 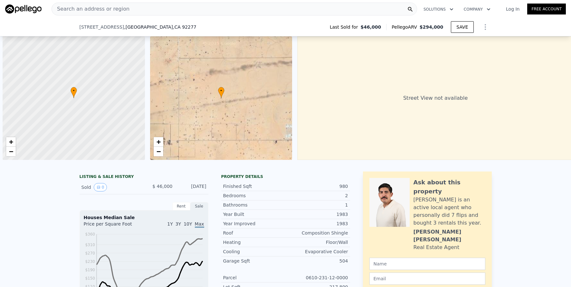 I want to click on button: Solutions, so click(x=438, y=9).